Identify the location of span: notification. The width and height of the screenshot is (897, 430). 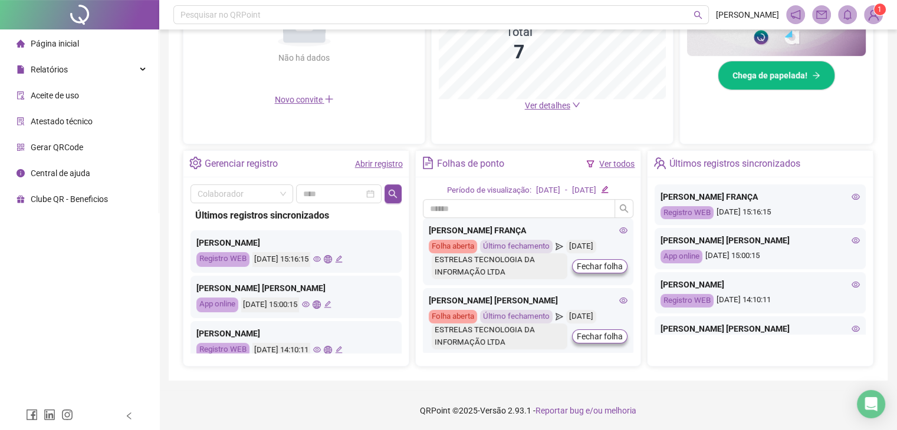
(795, 15).